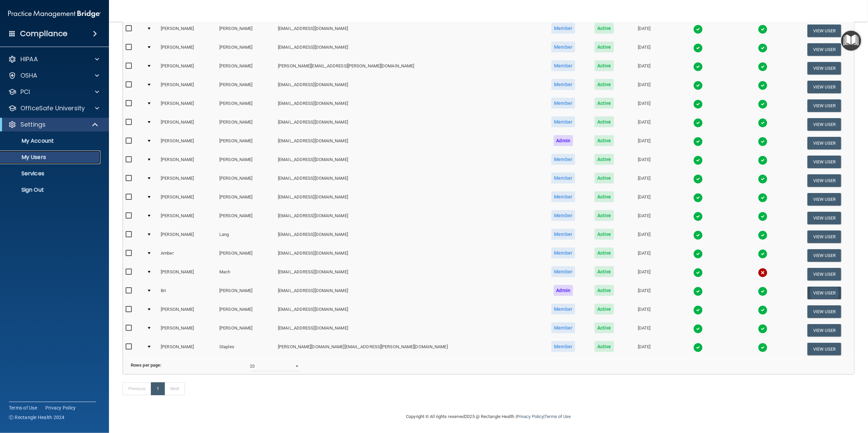 This screenshot has height=433, width=868. Describe the element at coordinates (246, 237) in the screenshot. I see `td: Lang` at that location.